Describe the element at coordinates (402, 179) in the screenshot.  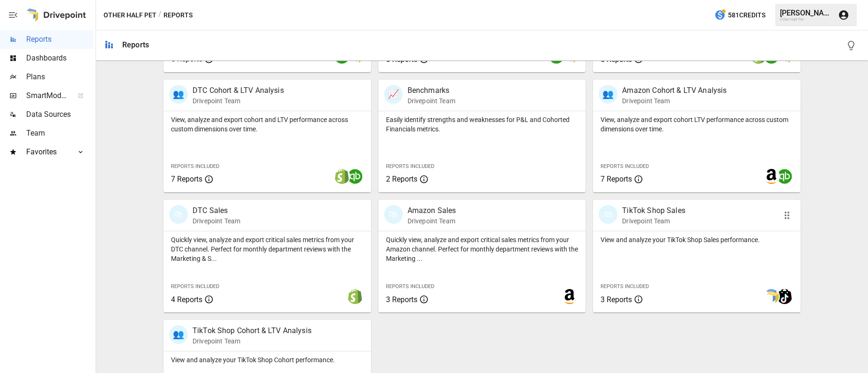
I see `span: 2 Reports` at that location.